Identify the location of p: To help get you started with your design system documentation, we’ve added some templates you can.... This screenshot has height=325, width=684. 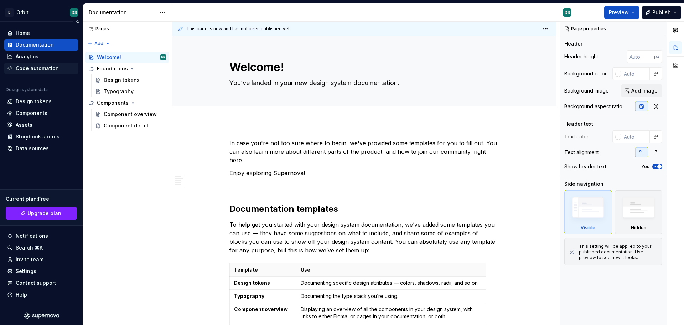
(364, 238).